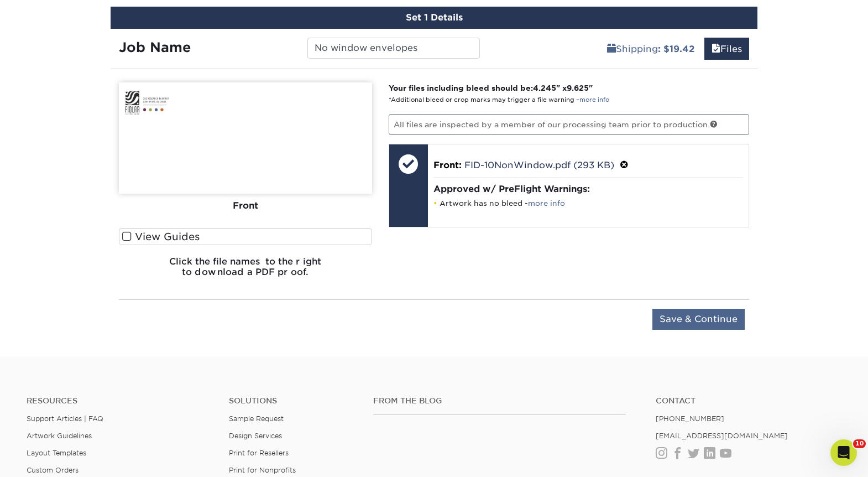 Image resolution: width=868 pixels, height=477 pixels. Describe the element at coordinates (588, 203) in the screenshot. I see `li: Artwork has no bleed -` at that location.